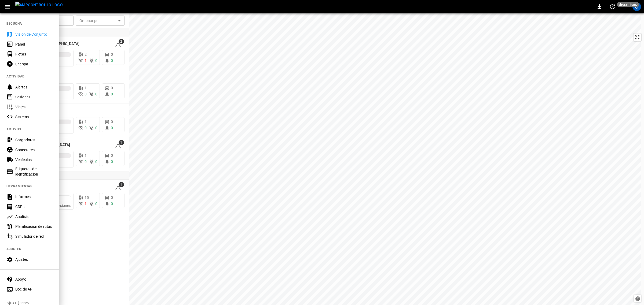 Image resolution: width=644 pixels, height=305 pixels. Describe the element at coordinates (34, 150) in the screenshot. I see `div: Conectores` at that location.